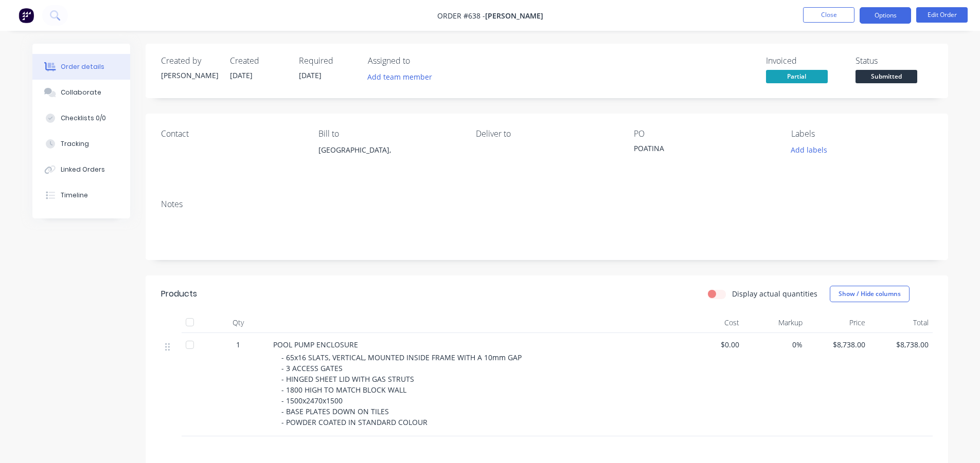 The width and height of the screenshot is (980, 463). Describe the element at coordinates (829, 15) in the screenshot. I see `button: Close` at that location.